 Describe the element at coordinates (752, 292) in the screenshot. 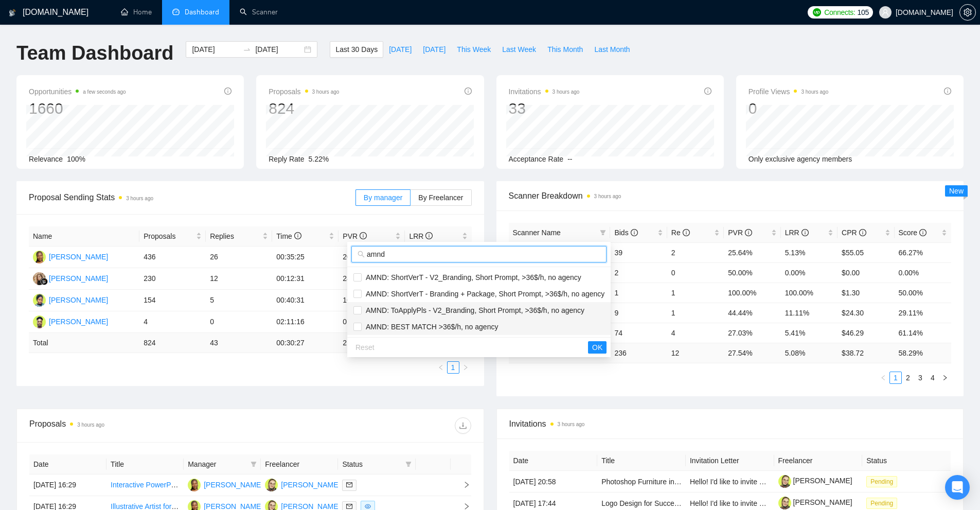

I see `td: 100.00%` at that location.